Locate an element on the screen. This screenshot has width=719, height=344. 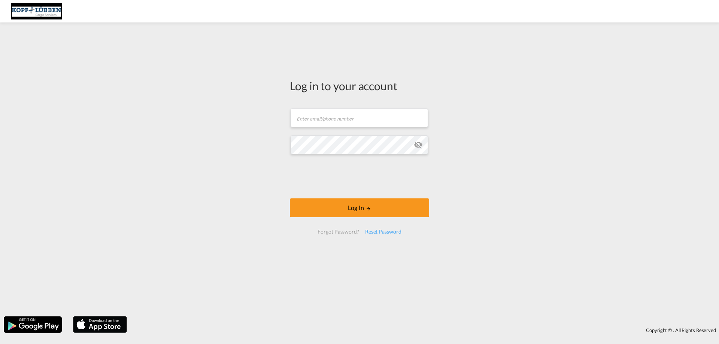
input: Enter email/phone number is located at coordinates (359, 118).